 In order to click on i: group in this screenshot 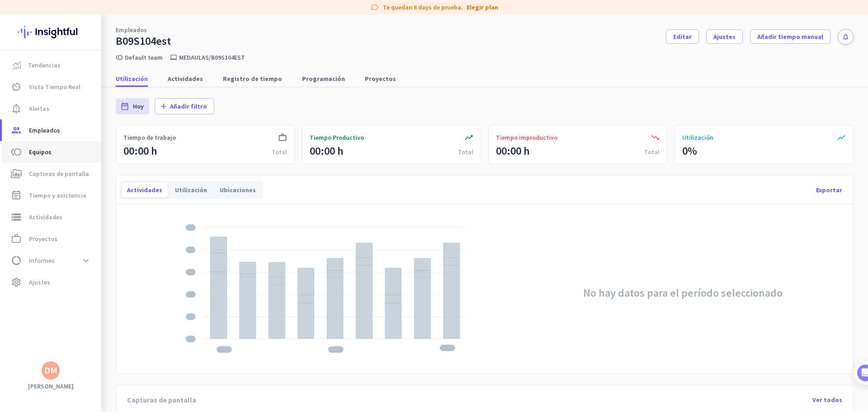, I will do `click(16, 130)`.